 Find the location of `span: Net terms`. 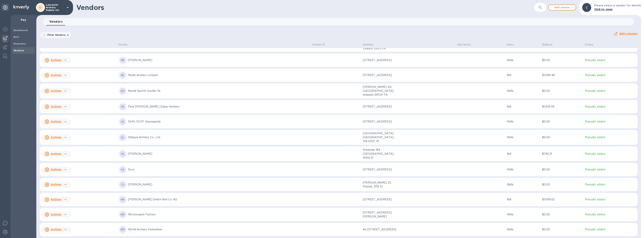

span: Net terms is located at coordinates (466, 45).